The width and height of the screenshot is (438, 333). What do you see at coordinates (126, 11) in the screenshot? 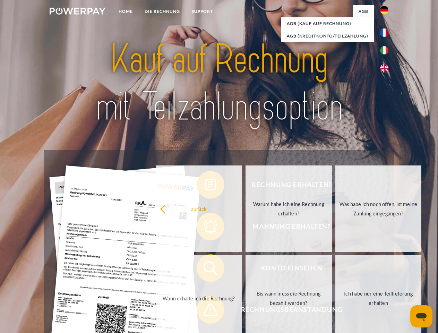
I see `a: Home` at bounding box center [126, 11].